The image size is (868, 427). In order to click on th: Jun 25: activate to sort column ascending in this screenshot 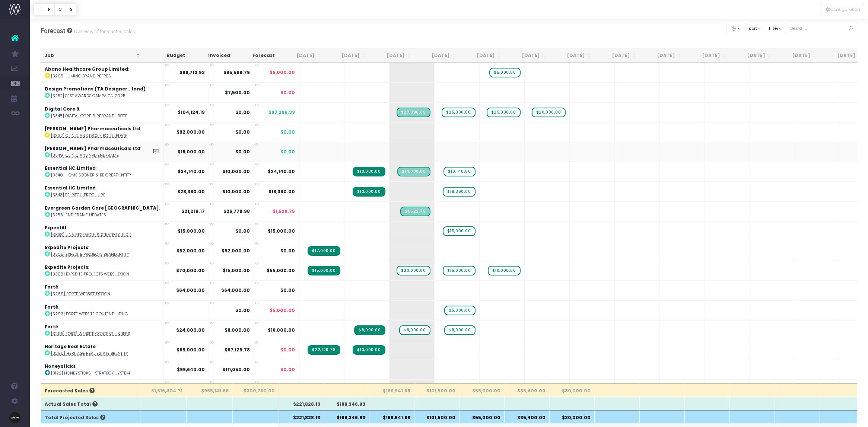, I will do `click(302, 56)`.